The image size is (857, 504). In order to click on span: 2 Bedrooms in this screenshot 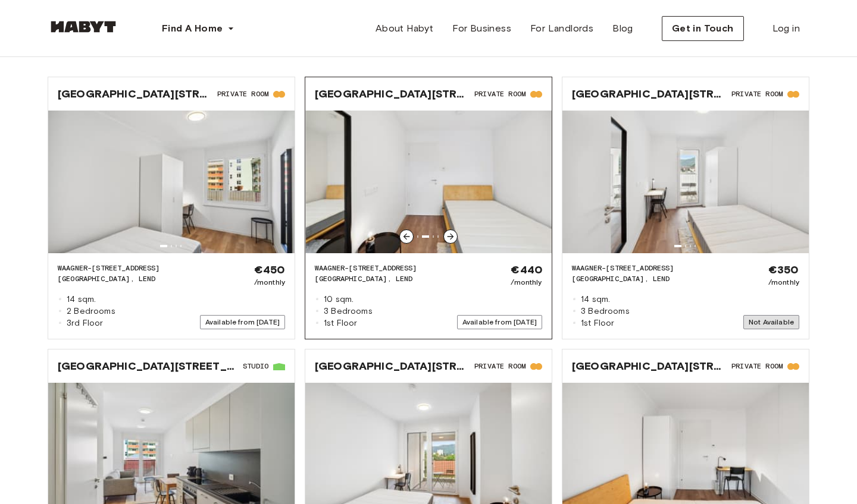, I will do `click(91, 312)`.